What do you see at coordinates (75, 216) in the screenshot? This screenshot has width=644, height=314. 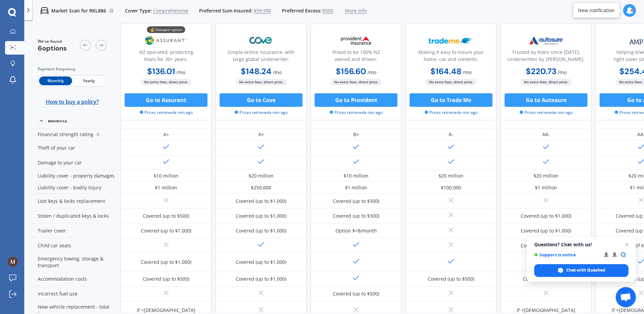 I see `div: Stolen / duplicated keys & locks` at bounding box center [75, 216].